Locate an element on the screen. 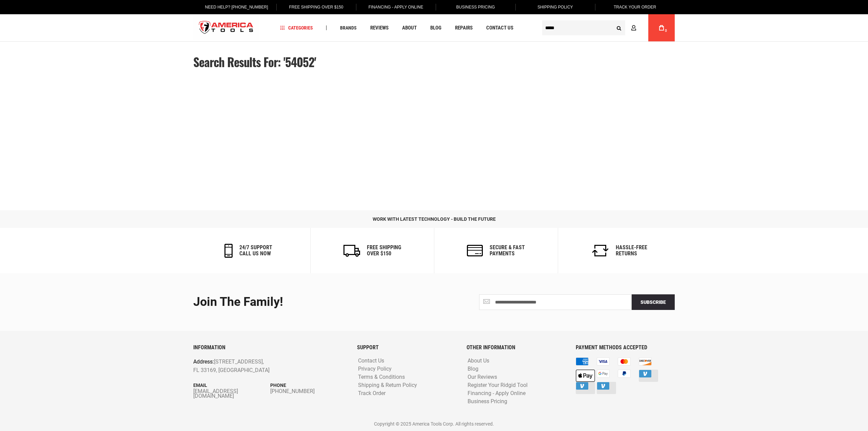  a: Shipping & Return Policy is located at coordinates (387, 385).